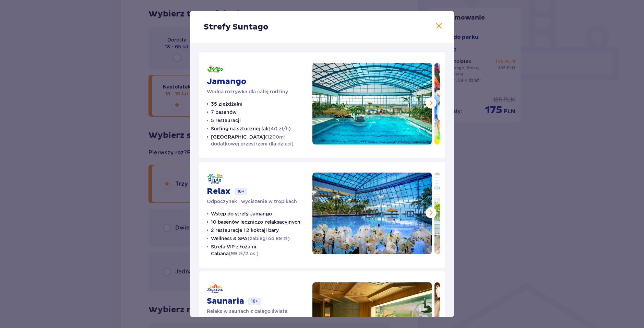  Describe the element at coordinates (251, 129) in the screenshot. I see `p: Surfing na sztucznej fali` at that location.